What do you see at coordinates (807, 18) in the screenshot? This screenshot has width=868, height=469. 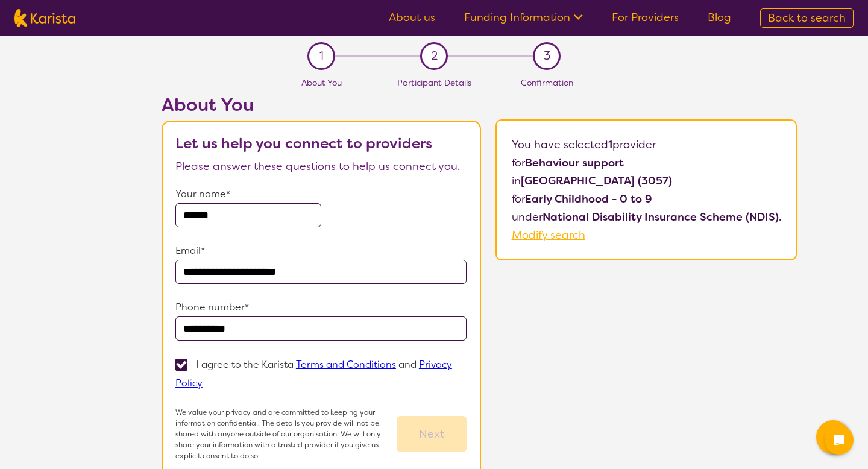 I see `span: Back to search` at bounding box center [807, 18].